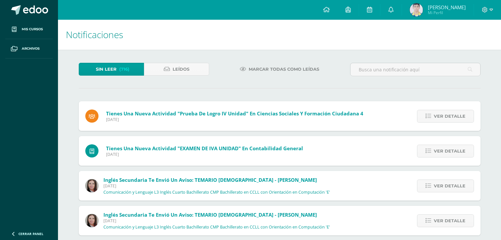 The width and height of the screenshot is (501, 240). Describe the element at coordinates (234, 114) in the screenshot. I see `span: Tienes una nueva actividad "Prueba de Logro IV Unidad" En Ciencias Sociales y Formación Ciudadana 4` at that location.